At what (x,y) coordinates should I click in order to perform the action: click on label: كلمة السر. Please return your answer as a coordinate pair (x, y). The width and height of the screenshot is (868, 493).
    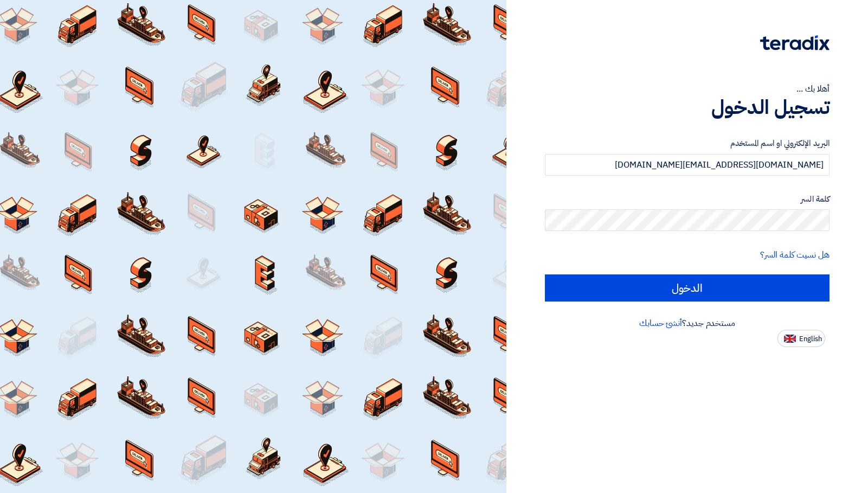
    Looking at the image, I should click on (687, 199).